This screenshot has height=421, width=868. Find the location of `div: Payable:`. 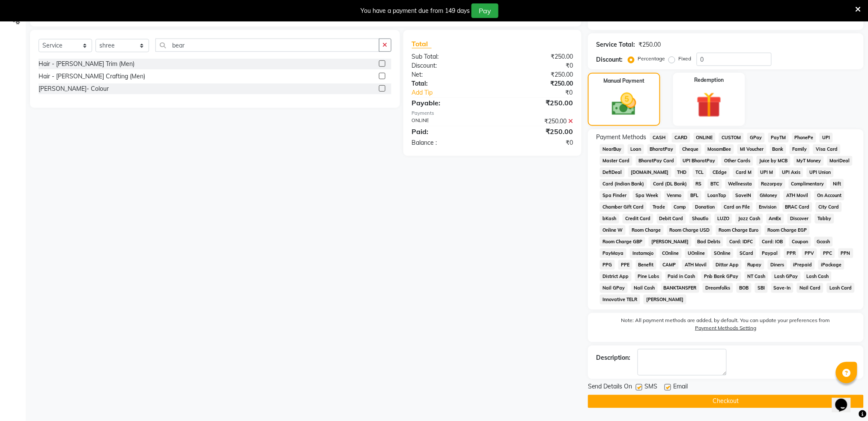

div: Payable: is located at coordinates (449, 103).